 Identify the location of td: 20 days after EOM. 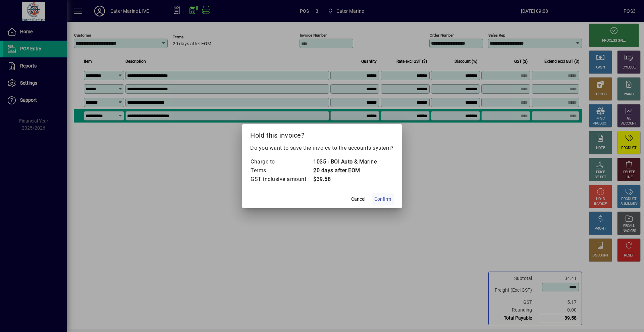
(344, 170).